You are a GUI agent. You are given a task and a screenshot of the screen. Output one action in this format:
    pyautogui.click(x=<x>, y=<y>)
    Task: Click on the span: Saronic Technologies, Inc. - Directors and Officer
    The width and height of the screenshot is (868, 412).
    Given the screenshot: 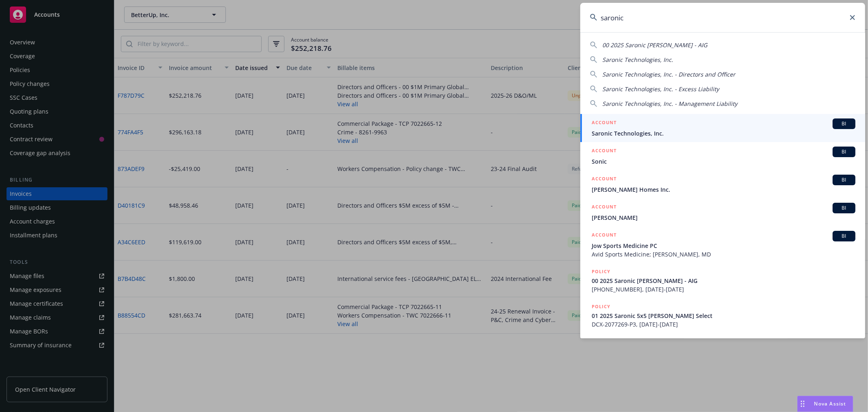 What is the action you would take?
    pyautogui.click(x=669, y=74)
    